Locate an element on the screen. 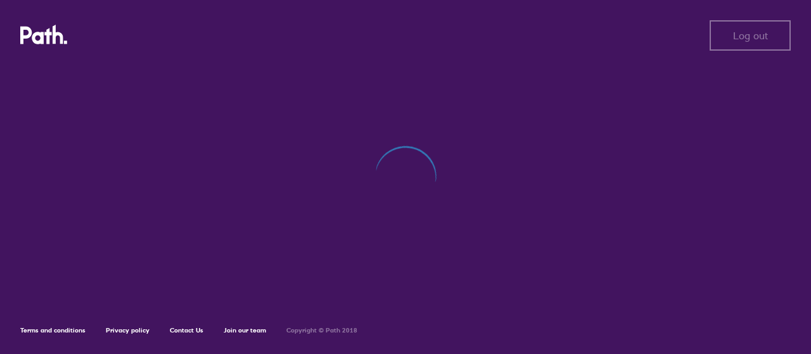 This screenshot has width=811, height=354. a: Privacy policy is located at coordinates (127, 330).